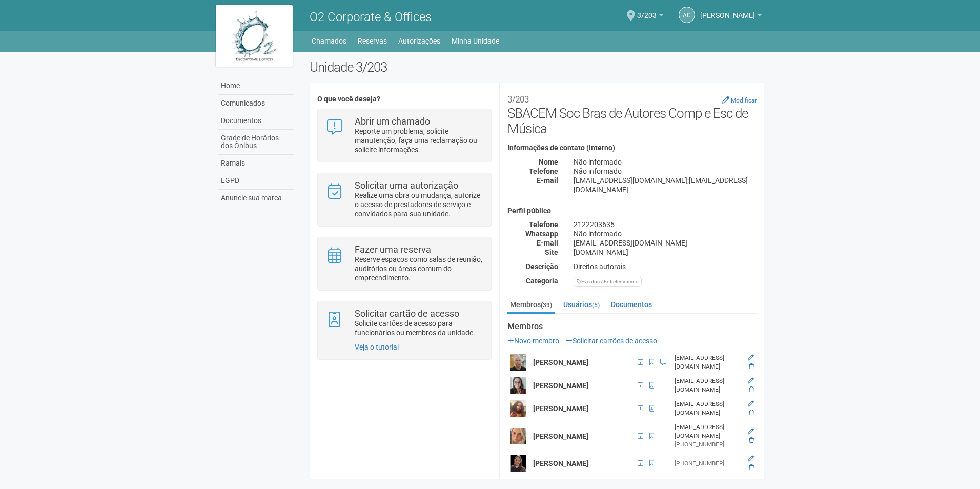 This screenshot has height=489, width=980. I want to click on a: Abrir um chamado Reporte um problema, solicite manutenção, faça uma reclamação ou solicite inform..., so click(404, 135).